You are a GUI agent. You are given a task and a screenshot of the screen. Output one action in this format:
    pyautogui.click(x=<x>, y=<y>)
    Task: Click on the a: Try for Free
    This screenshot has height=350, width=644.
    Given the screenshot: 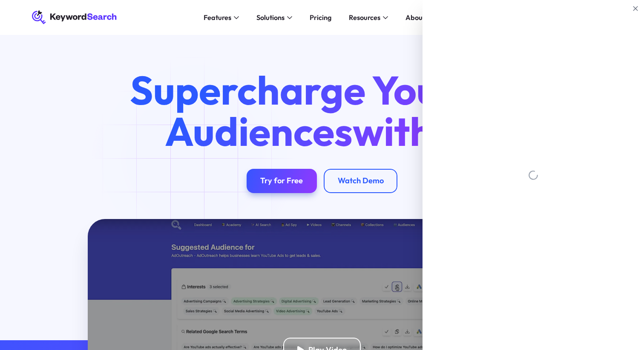 What is the action you would take?
    pyautogui.click(x=281, y=181)
    